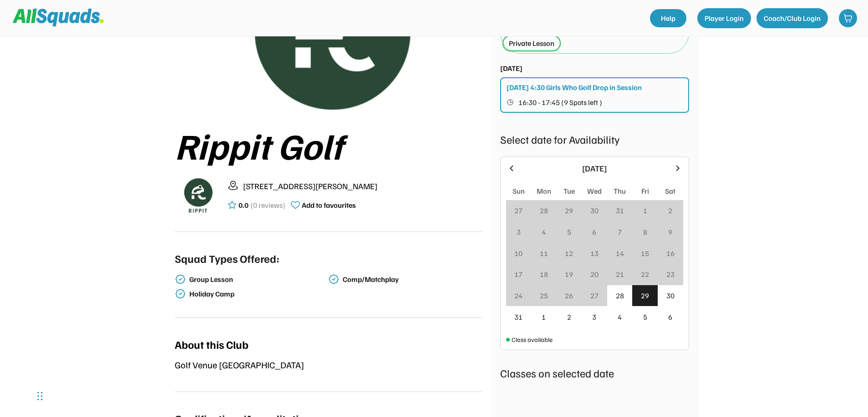  Describe the element at coordinates (532, 340) in the screenshot. I see `div: Class available` at that location.